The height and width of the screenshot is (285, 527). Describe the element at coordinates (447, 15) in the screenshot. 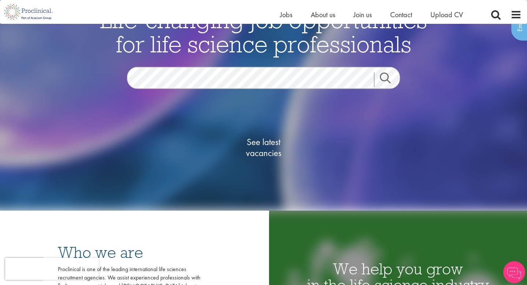

I see `span: Upload CV` at that location.